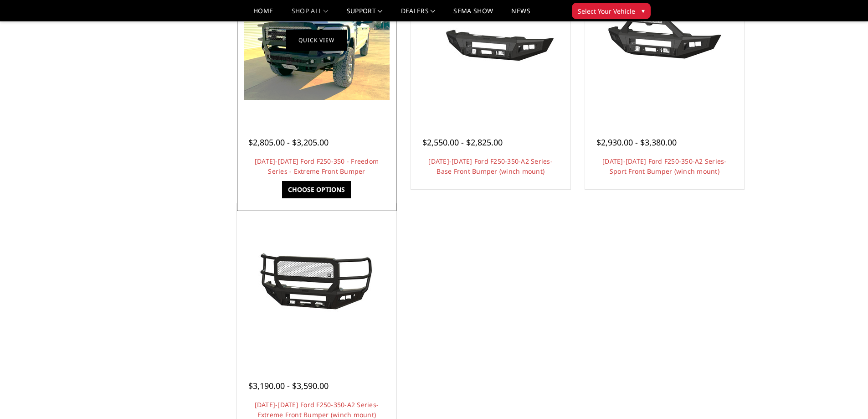  I want to click on button: Select Your Vehicle, so click(611, 11).